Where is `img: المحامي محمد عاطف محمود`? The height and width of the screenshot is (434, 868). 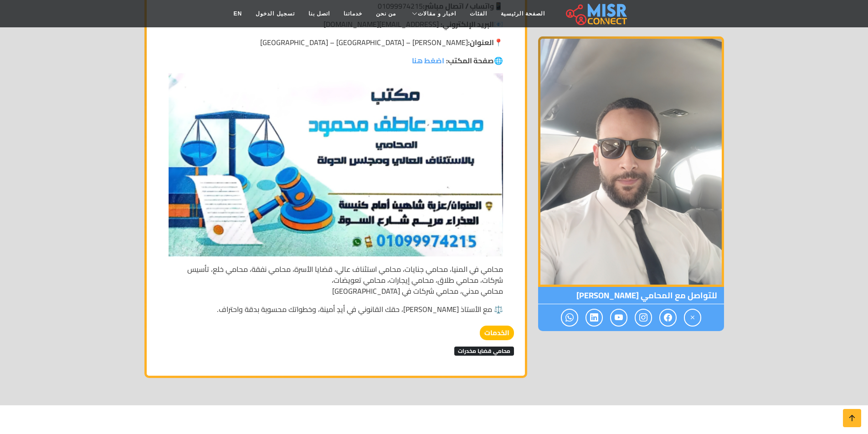 img: المحامي محمد عاطف محمود is located at coordinates (631, 162).